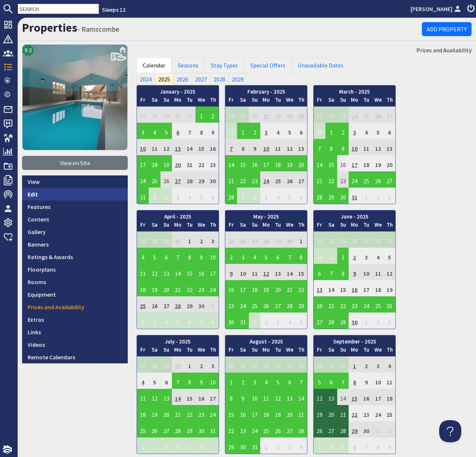  I want to click on th: January - 2025, so click(178, 91).